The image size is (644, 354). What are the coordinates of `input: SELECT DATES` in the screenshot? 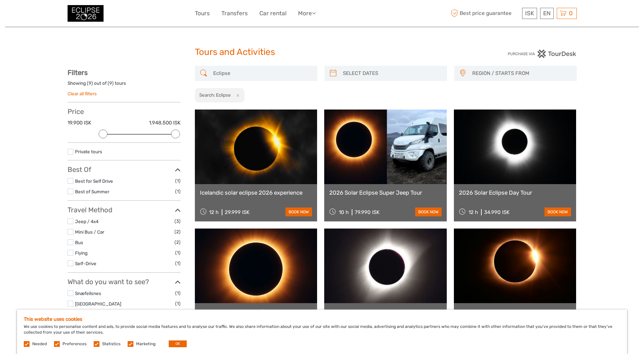 It's located at (392, 73).